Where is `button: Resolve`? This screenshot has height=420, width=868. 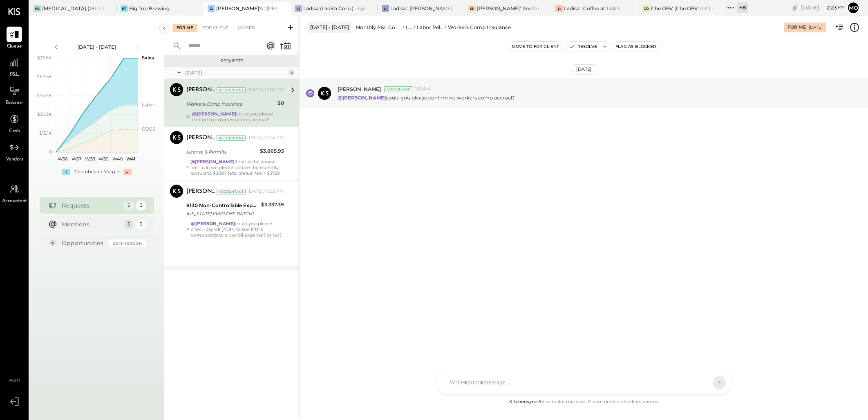
button: Resolve is located at coordinates (583, 47).